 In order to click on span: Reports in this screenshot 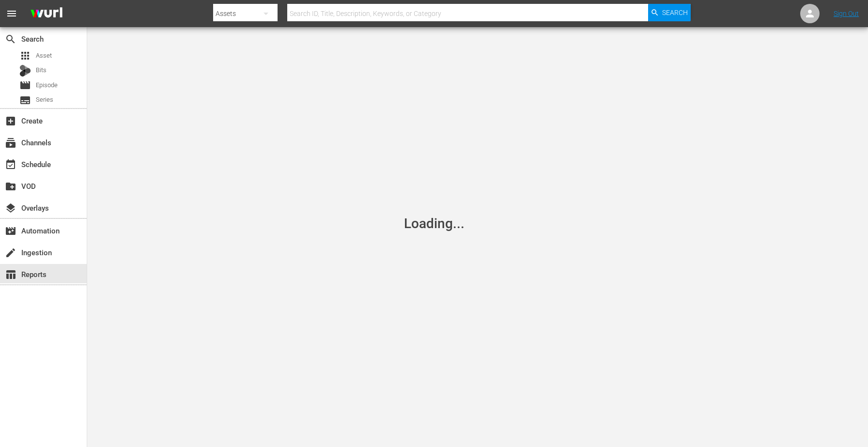, I will do `click(11, 275)`.